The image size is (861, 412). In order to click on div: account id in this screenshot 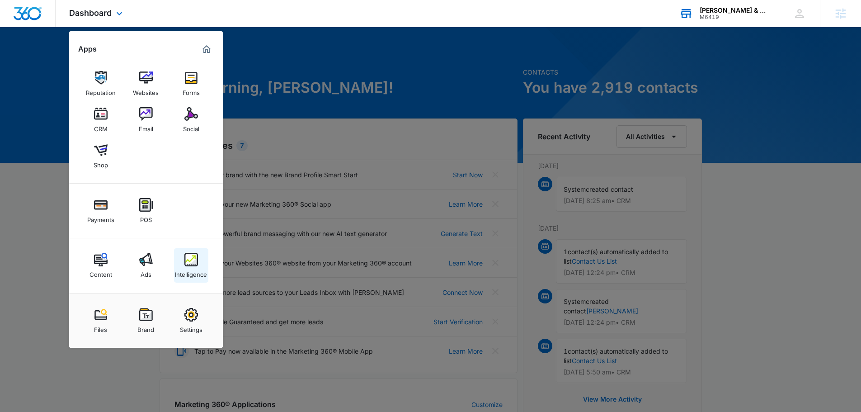, I will do `click(732, 17)`.